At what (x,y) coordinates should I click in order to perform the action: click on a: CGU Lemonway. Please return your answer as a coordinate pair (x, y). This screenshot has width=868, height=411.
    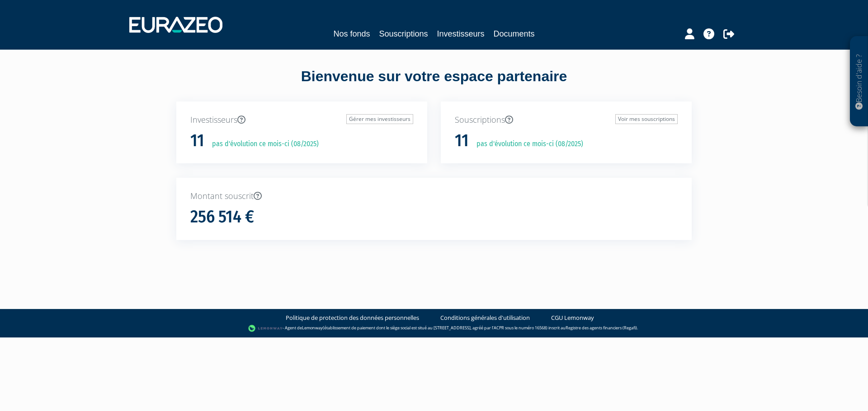
    Looking at the image, I should click on (572, 318).